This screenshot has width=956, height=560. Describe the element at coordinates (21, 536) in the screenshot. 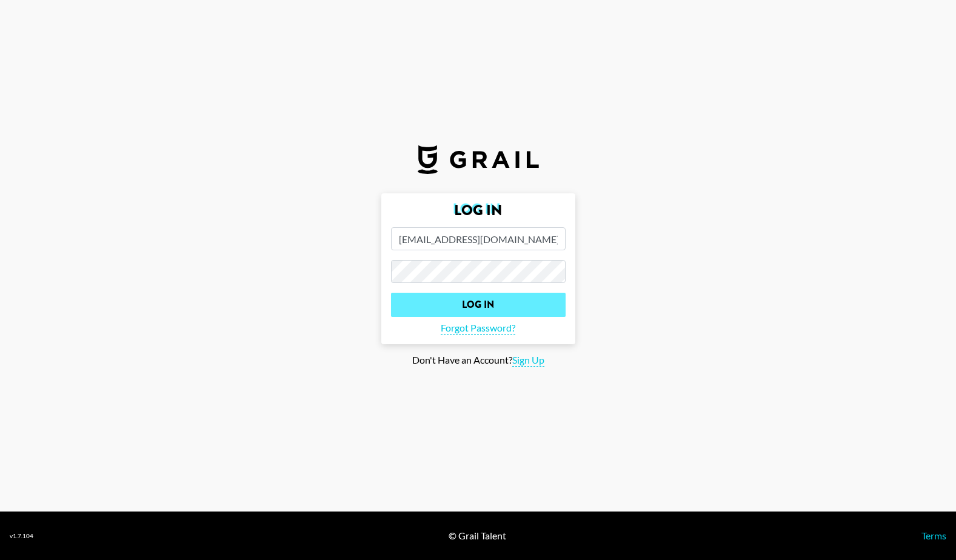

I see `div: v 1.7.104` at that location.